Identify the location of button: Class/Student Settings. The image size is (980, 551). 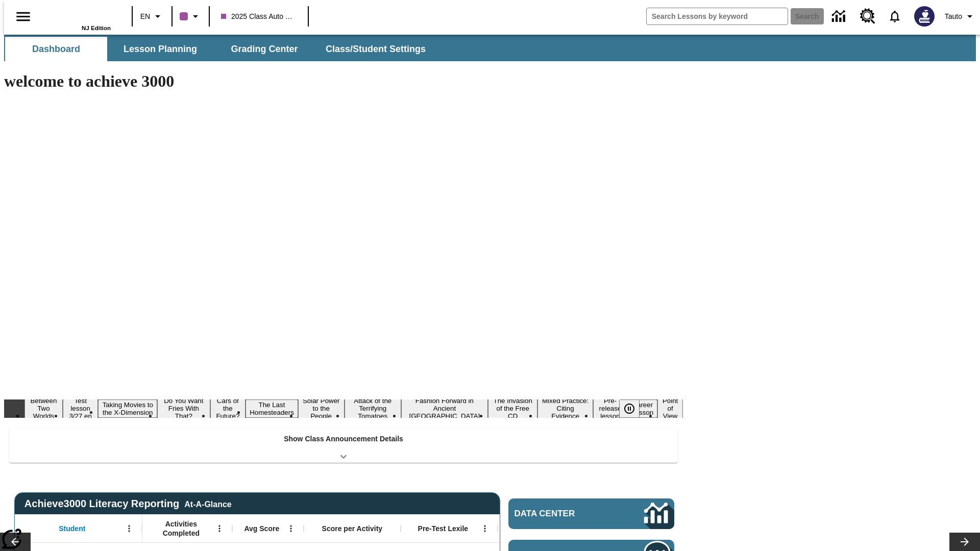
(376, 49).